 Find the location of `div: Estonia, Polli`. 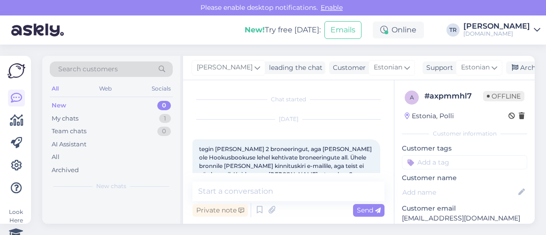

div: Estonia, Polli is located at coordinates (429, 116).